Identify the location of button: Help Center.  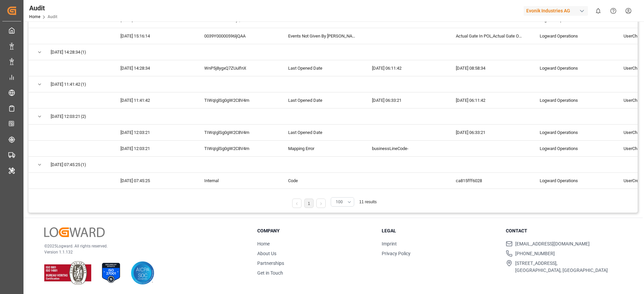
(613, 11).